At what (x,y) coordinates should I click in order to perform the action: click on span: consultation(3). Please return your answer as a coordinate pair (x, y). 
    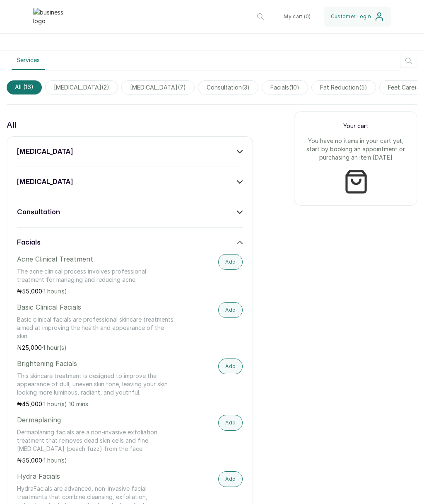
    Looking at the image, I should click on (228, 88).